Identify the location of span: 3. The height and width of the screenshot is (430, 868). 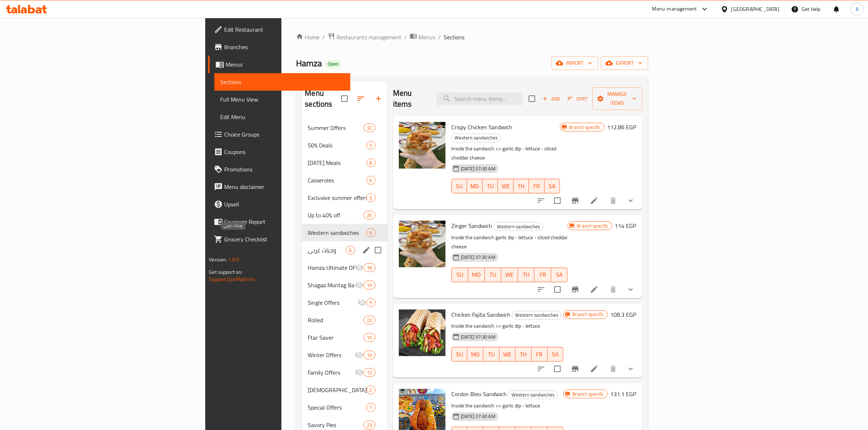
(370, 198).